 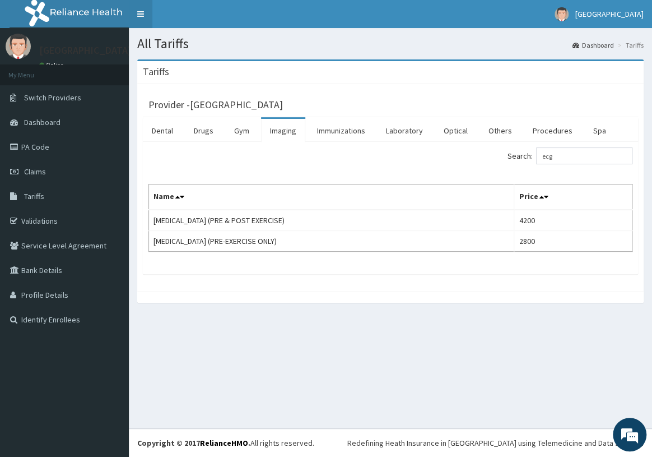 I want to click on span: Tariffs, so click(x=34, y=196).